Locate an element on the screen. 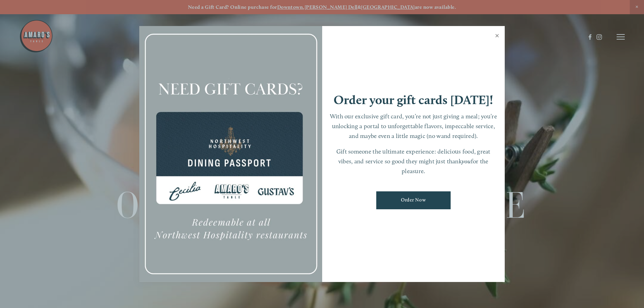  p: With our exclusive gift card, you’re not just giving a meal; you’re unlocking a portal to unforge... is located at coordinates (414, 126).